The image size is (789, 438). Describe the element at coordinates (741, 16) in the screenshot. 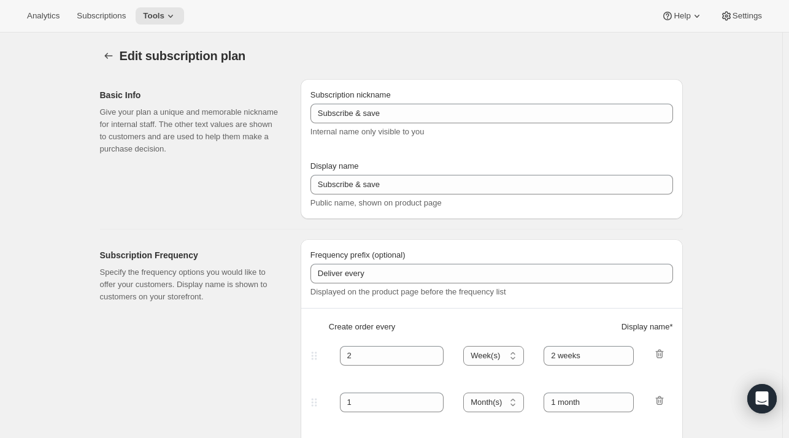

I see `button: Settings` at that location.